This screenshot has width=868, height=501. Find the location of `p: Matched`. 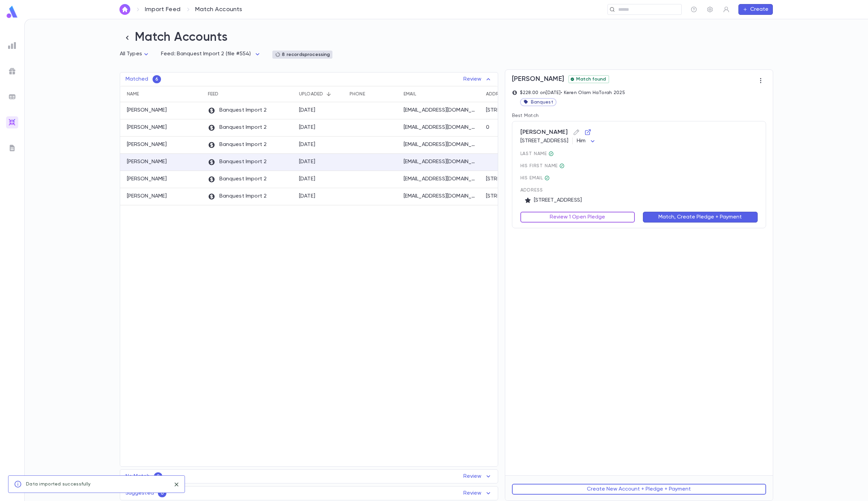

p: Matched is located at coordinates (137, 80).